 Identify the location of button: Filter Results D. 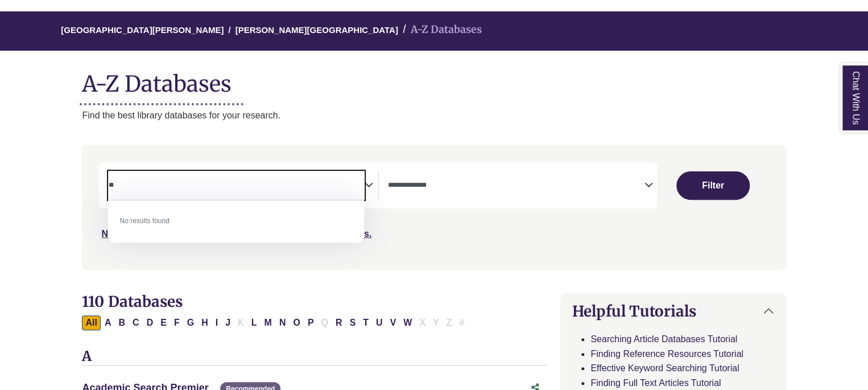
(150, 323).